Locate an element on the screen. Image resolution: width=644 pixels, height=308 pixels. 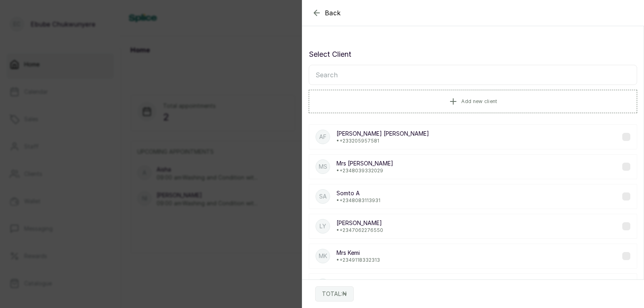
input: Search is located at coordinates (473, 75).